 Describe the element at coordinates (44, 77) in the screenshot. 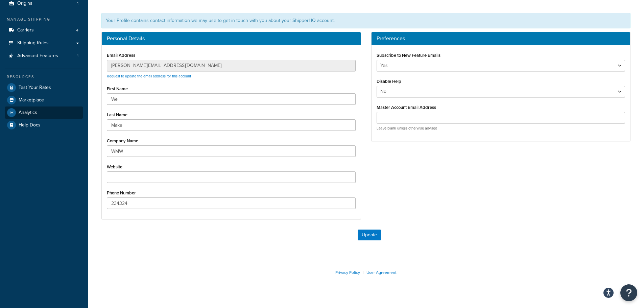

I see `div: Resources` at that location.